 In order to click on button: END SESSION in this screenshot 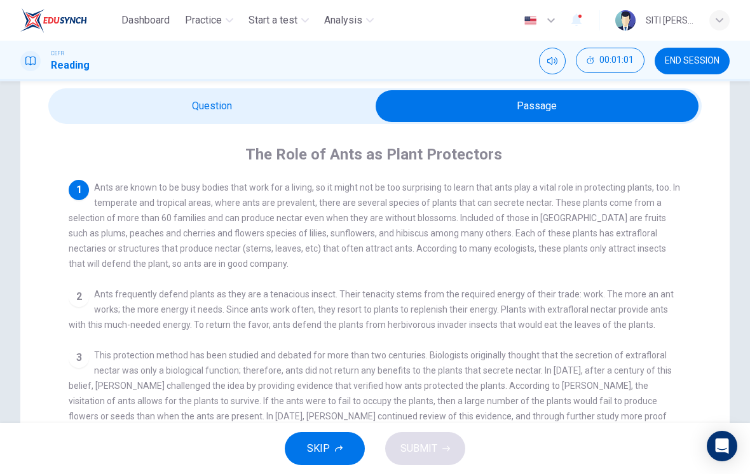, I will do `click(692, 61)`.